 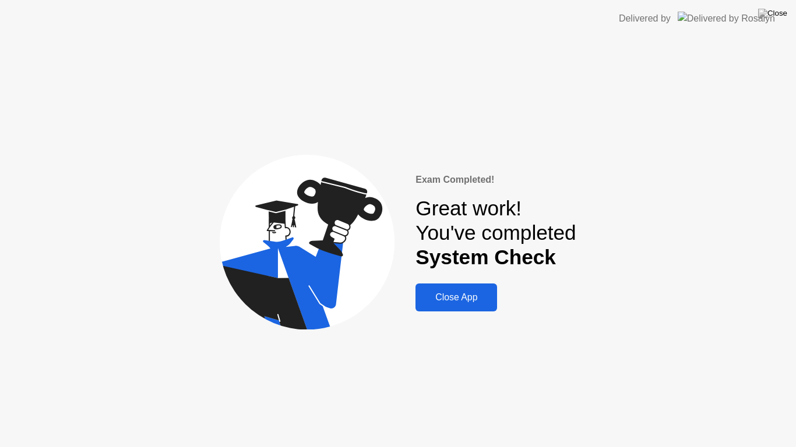 I want to click on button: Close App, so click(x=456, y=298).